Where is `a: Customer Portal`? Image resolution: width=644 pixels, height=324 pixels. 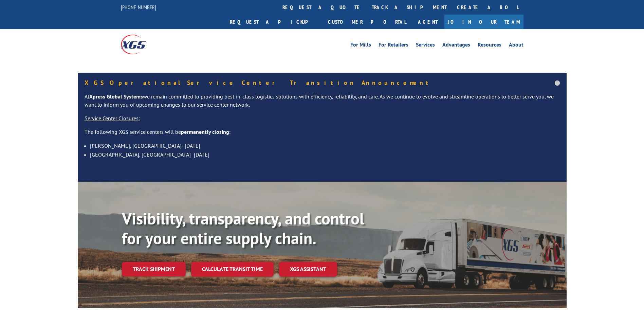 a: Customer Portal is located at coordinates (367, 22).